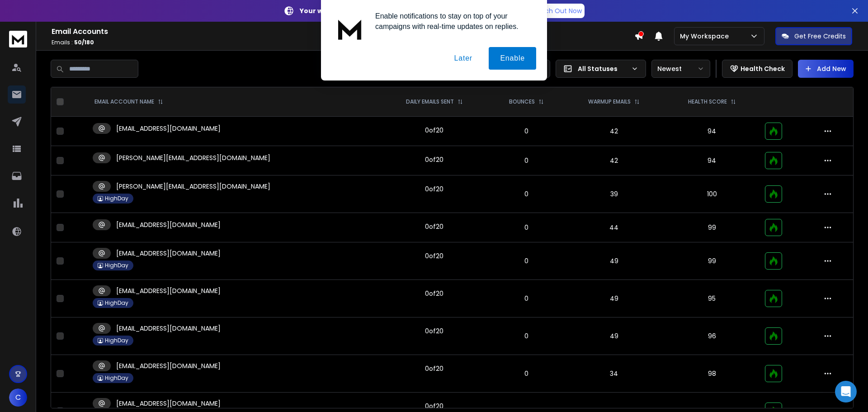  Describe the element at coordinates (512, 58) in the screenshot. I see `button: Enable` at that location.